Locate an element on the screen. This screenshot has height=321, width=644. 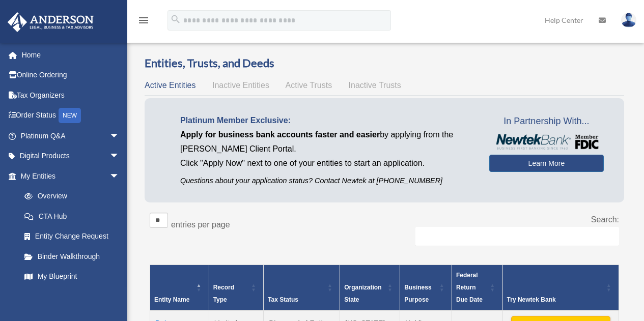
i: search is located at coordinates (176, 19).